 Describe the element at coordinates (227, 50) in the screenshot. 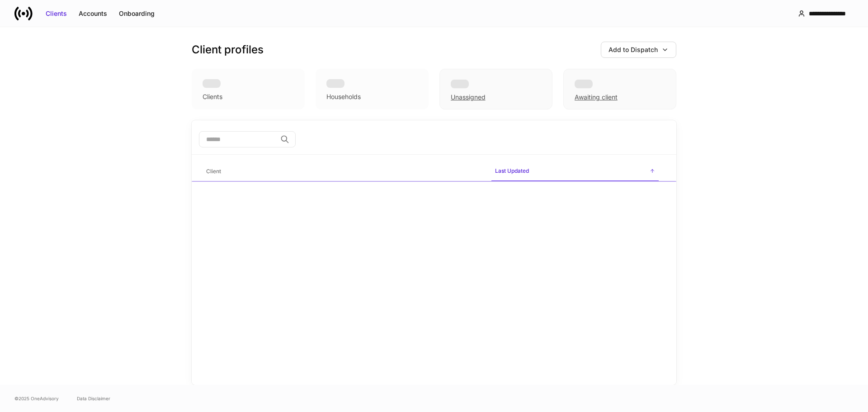

I see `h3: Client profiles` at that location.